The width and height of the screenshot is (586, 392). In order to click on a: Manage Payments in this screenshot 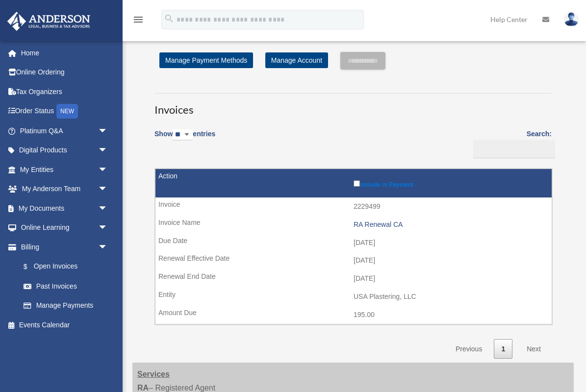, I will do `click(66, 306)`.